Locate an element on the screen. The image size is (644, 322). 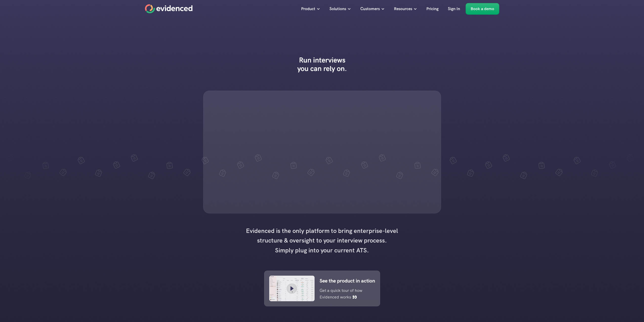
p: Get a quick tour of how Evidenced works 👀 is located at coordinates (343, 294).